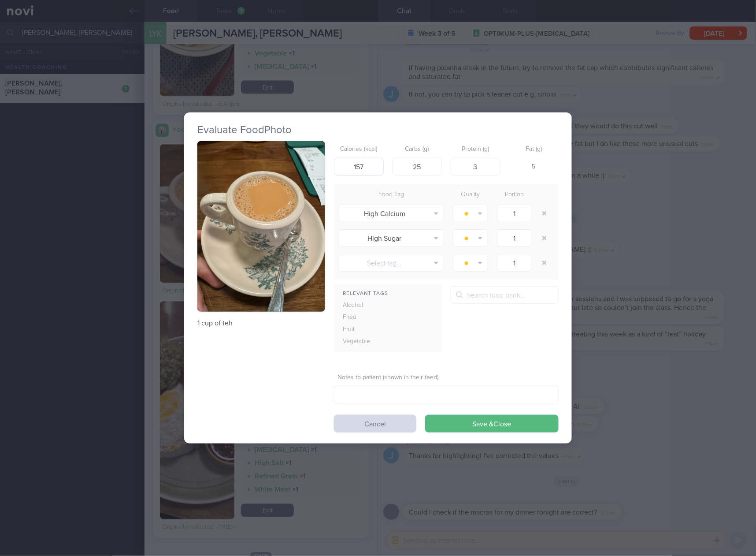 The image size is (756, 556). I want to click on input: Search food bank..., so click(504, 294).